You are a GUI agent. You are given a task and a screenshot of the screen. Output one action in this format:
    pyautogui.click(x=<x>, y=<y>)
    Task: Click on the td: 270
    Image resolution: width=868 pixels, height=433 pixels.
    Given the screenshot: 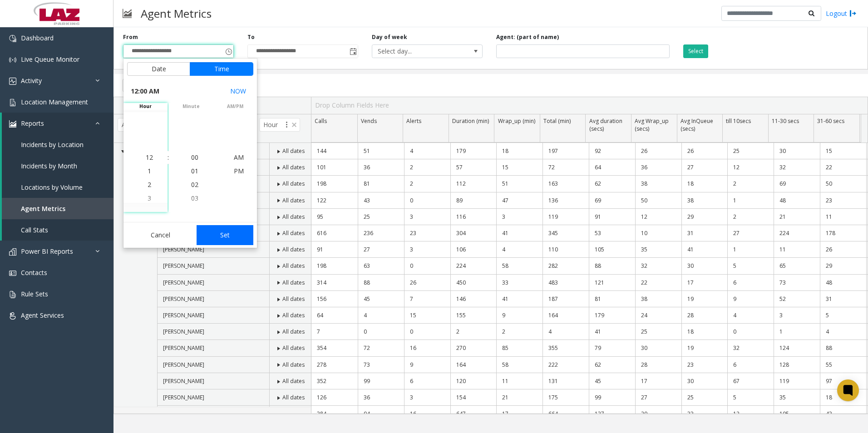 What is the action you would take?
    pyautogui.click(x=473, y=348)
    